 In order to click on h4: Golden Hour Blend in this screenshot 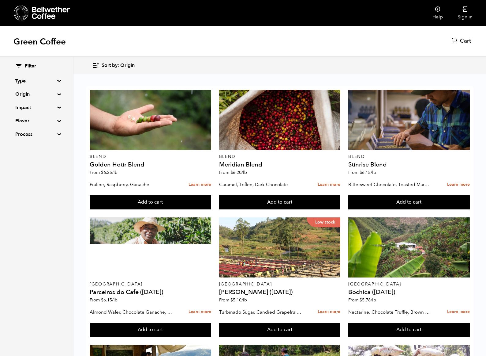, I will do `click(150, 165)`.